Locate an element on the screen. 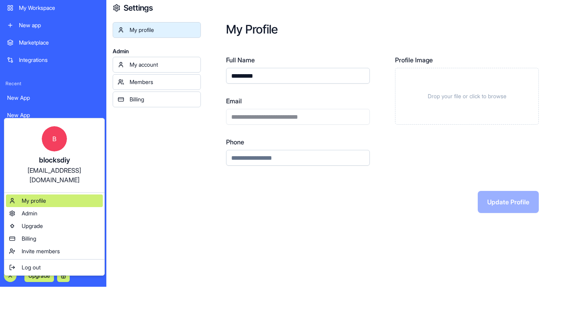 Image resolution: width=564 pixels, height=312 pixels. span: B is located at coordinates (54, 139).